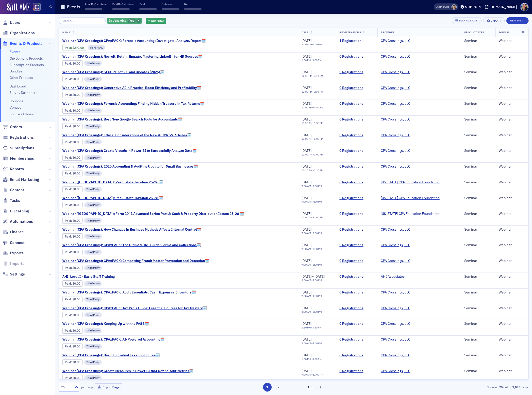 The width and height of the screenshot is (532, 395). Describe the element at coordinates (133, 104) in the screenshot. I see `span: Webinar (CPA Crossings): Forensic Accounting: Finding Hidden Treasure in Tax Returns🗓️` at that location.